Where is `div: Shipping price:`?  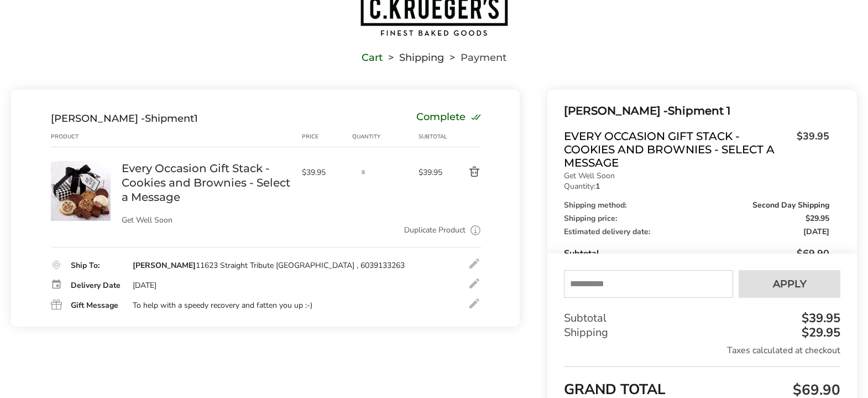 div: Shipping price: is located at coordinates (697, 219).